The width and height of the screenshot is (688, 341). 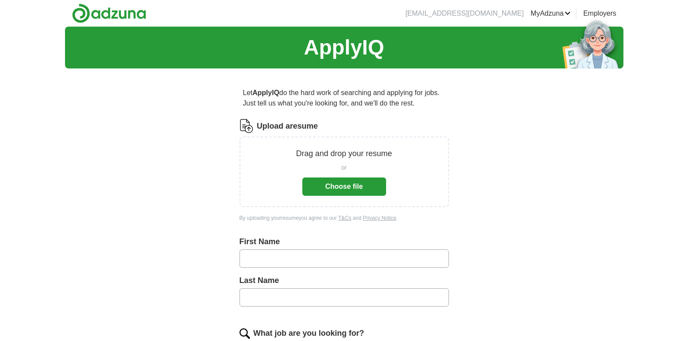 I want to click on span: or, so click(x=344, y=168).